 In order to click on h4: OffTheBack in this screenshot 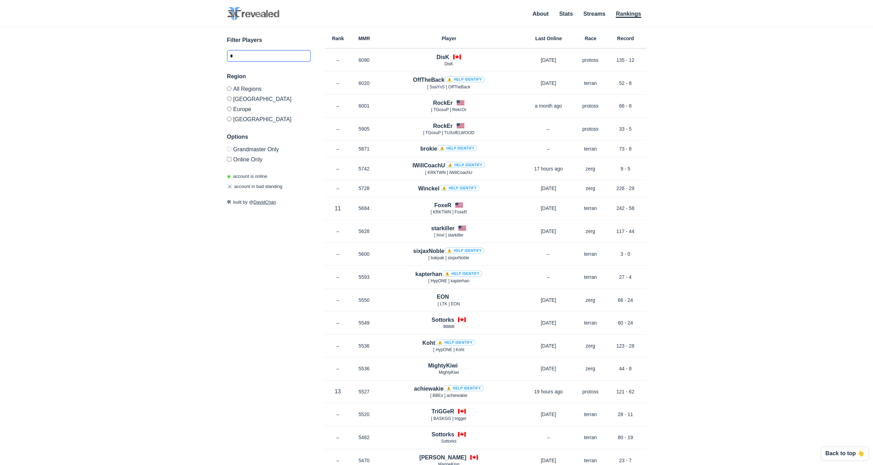, I will do `click(448, 80)`.